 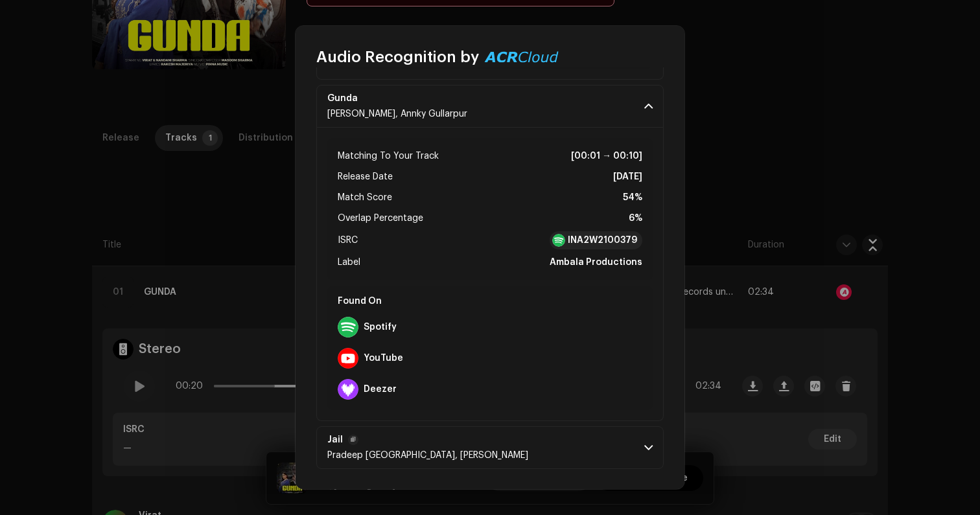 What do you see at coordinates (633, 198) in the screenshot?
I see `strong: 54%` at bounding box center [633, 198].